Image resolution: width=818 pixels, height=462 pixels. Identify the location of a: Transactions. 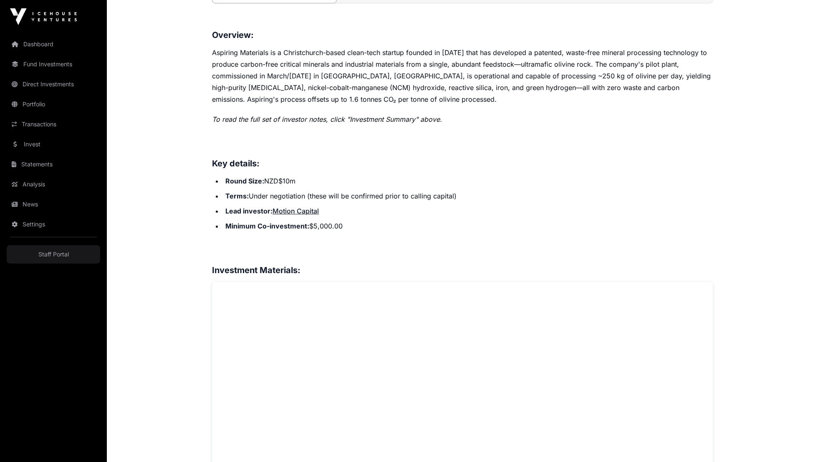
(53, 124).